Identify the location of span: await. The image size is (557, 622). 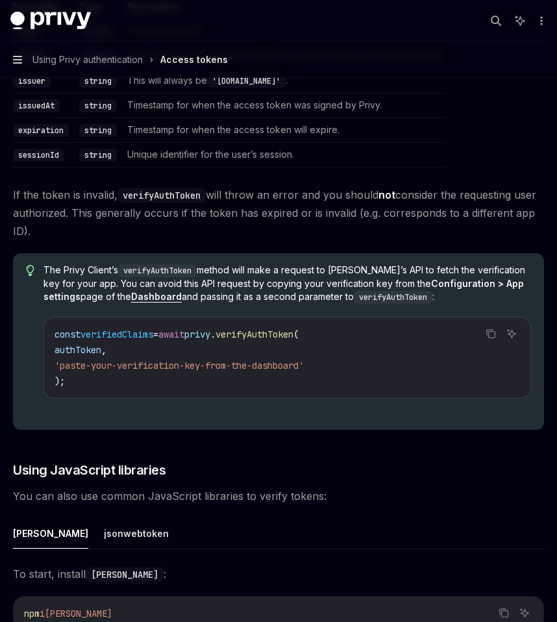
(171, 335).